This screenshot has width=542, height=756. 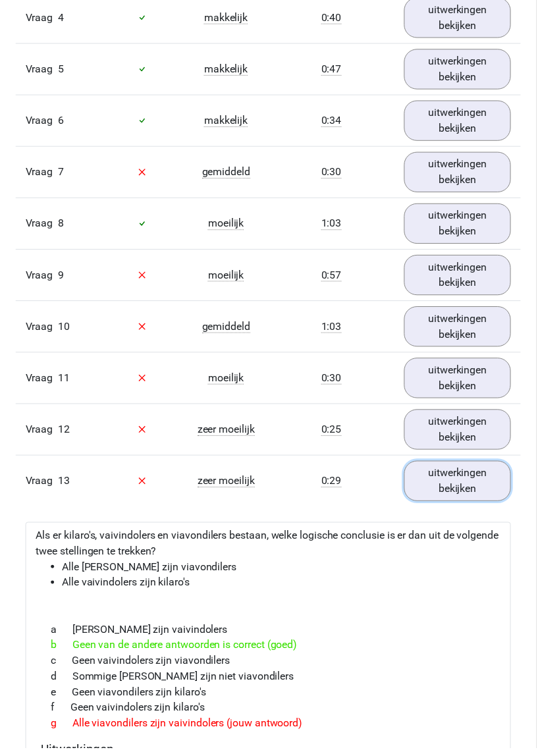 What do you see at coordinates (65, 329) in the screenshot?
I see `span: 10` at bounding box center [65, 329].